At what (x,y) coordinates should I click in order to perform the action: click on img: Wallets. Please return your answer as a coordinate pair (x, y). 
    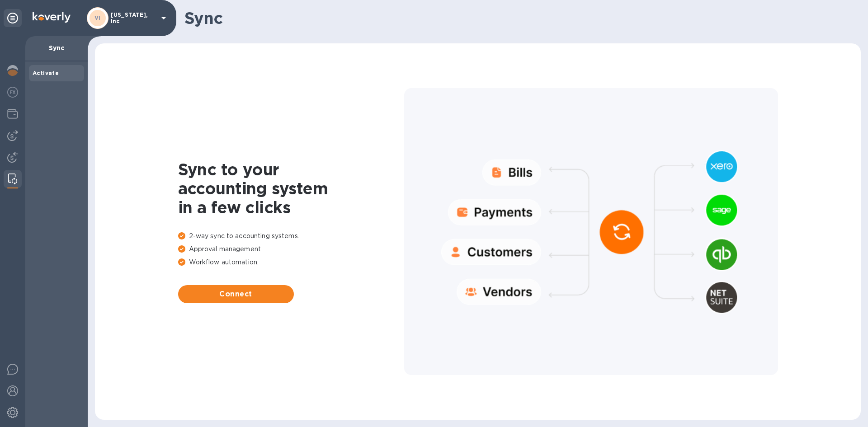
    Looking at the image, I should click on (12, 114).